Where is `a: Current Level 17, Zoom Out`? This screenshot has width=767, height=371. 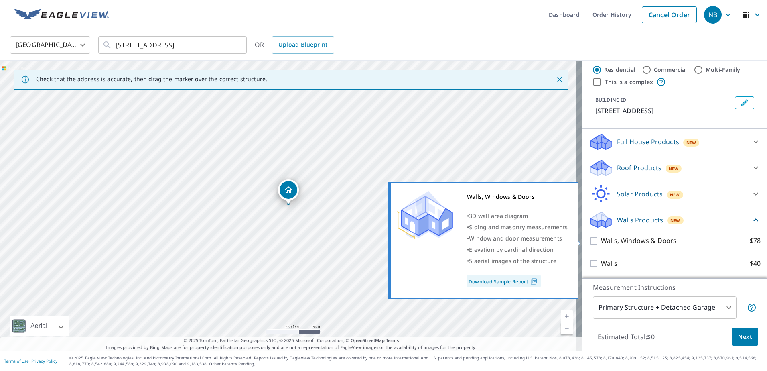 a: Current Level 17, Zoom Out is located at coordinates (567, 328).